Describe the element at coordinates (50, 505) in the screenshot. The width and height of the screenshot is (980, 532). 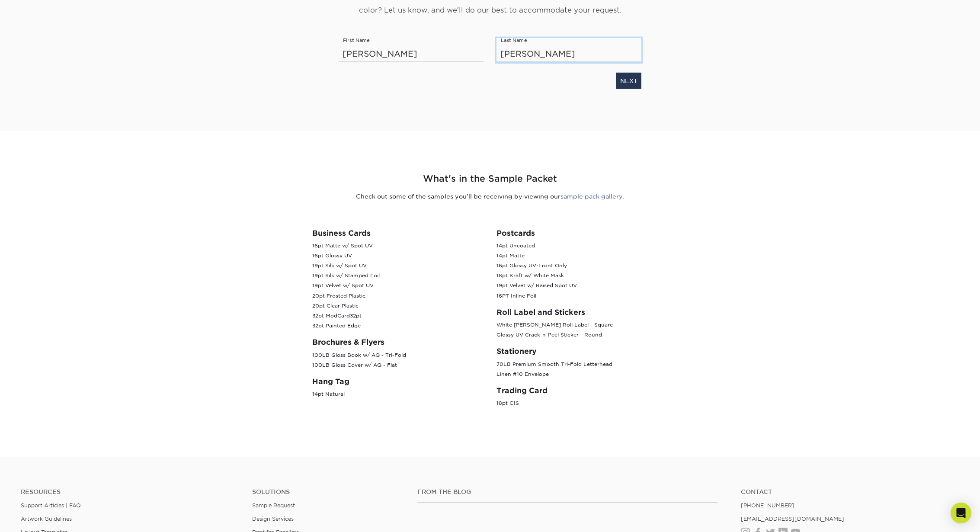
I see `a: Support Articles | FAQ` at that location.